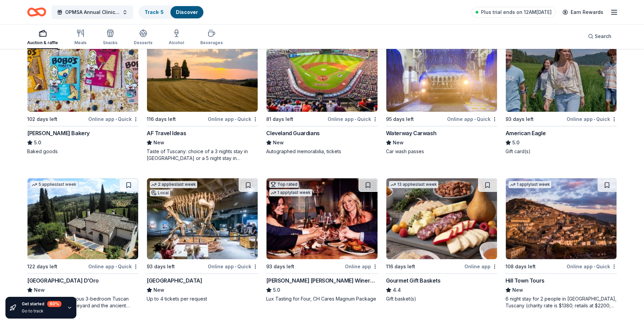 The width and height of the screenshot is (644, 324). What do you see at coordinates (202, 96) in the screenshot?
I see `a: Image for AF Travel Ideas14 applieslast week116 days leftOnline app•QuickAF Travel IdeasNewTaste ...` at bounding box center [202, 96].